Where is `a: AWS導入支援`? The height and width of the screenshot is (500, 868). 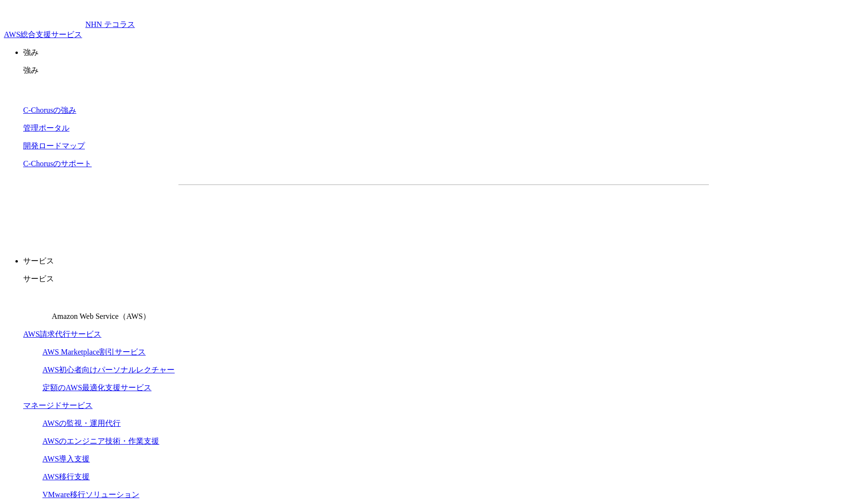 a: AWS導入支援 is located at coordinates (66, 459).